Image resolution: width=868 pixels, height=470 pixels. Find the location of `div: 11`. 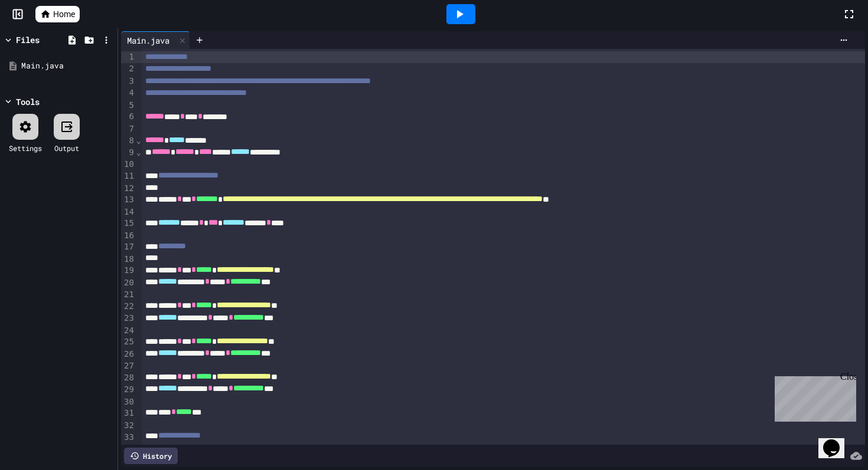

div: 11 is located at coordinates (128, 176).